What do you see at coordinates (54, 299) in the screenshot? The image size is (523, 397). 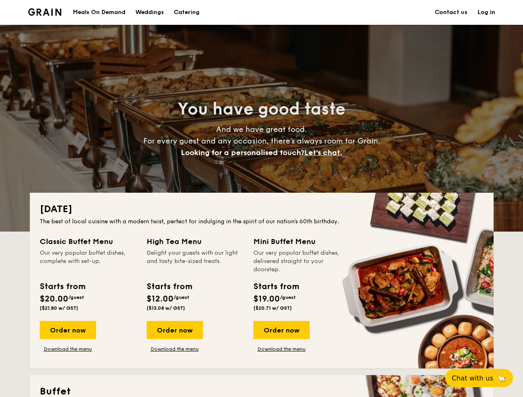 I see `span: $20.00` at bounding box center [54, 299].